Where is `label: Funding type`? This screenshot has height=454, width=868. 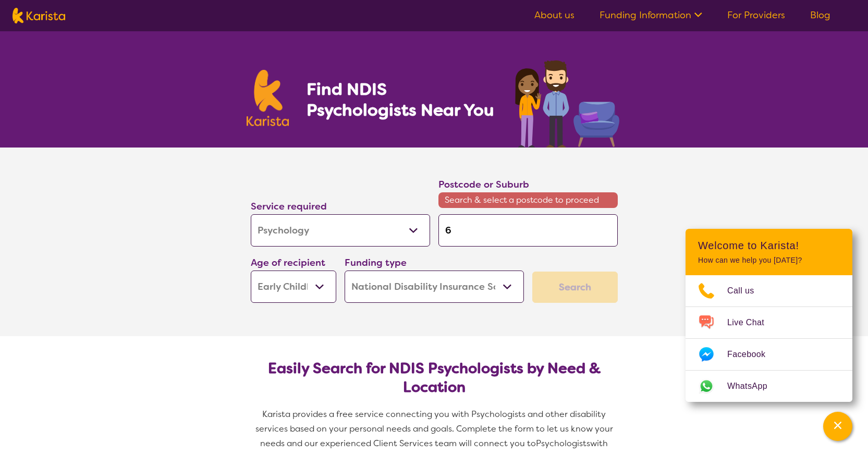 label: Funding type is located at coordinates (375, 263).